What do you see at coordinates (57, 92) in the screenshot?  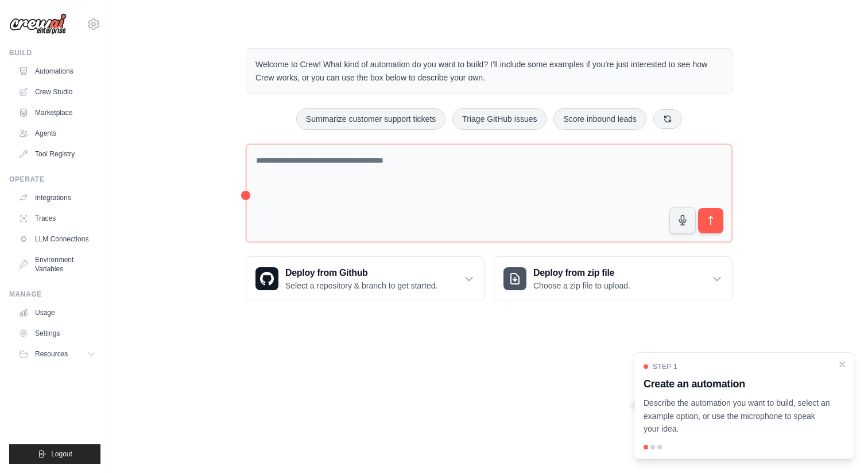 I see `a: Crew Studio` at bounding box center [57, 92].